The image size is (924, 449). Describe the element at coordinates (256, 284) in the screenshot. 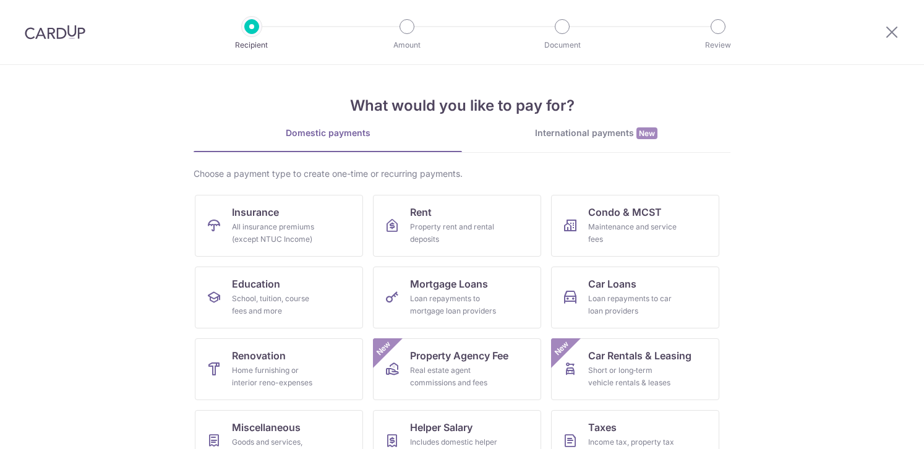

I see `span: Education` at that location.